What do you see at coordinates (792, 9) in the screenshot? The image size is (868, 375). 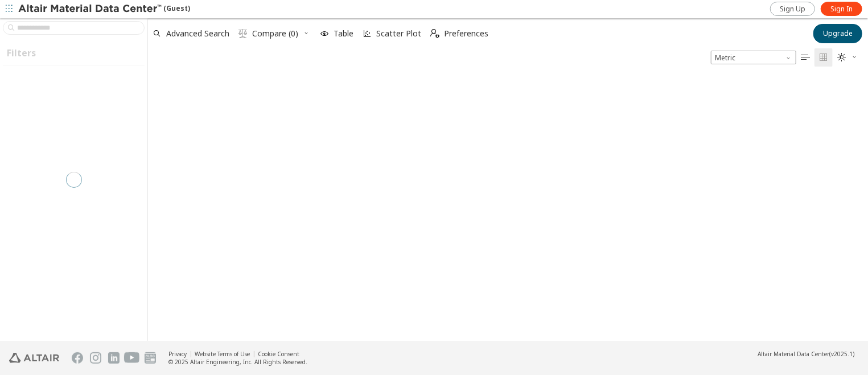 I see `span: Sign Up` at bounding box center [792, 9].